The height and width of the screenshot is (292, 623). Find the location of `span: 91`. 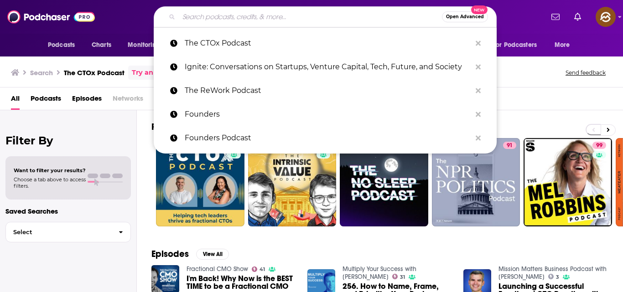

span: 91 is located at coordinates (510, 146).